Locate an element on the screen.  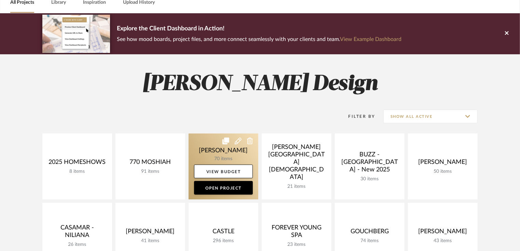
a: View Example Dashboard is located at coordinates (371, 39).